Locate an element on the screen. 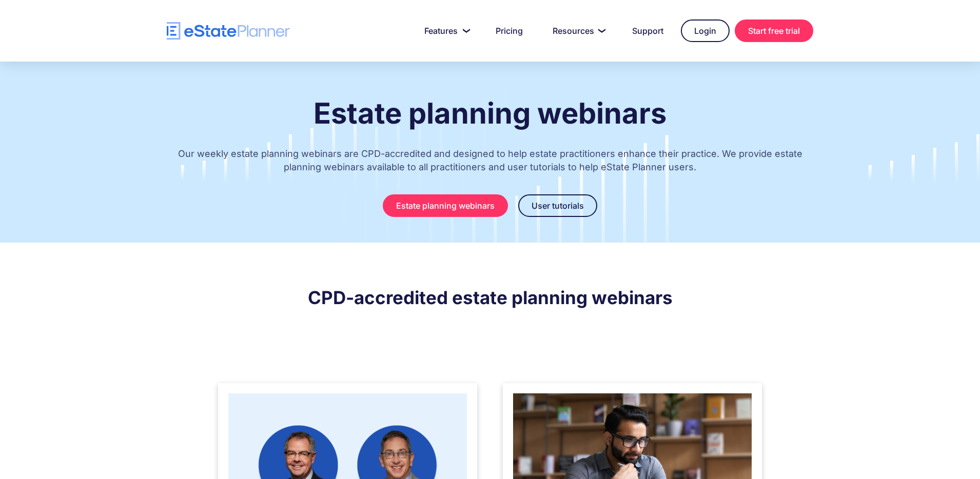 Image resolution: width=980 pixels, height=479 pixels. a: Pricing is located at coordinates (509, 31).